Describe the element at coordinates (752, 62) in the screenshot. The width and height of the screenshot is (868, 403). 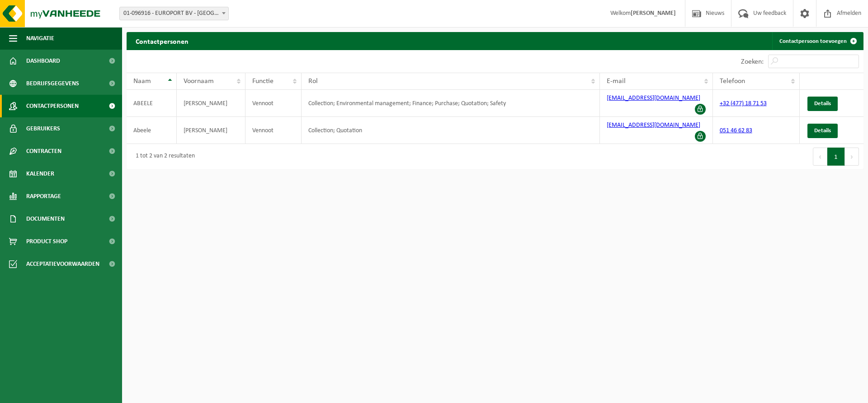
I see `label: Zoeken:` at that location.